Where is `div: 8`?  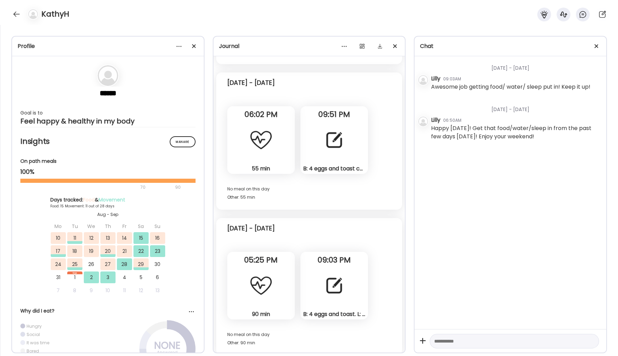
div: 8 is located at coordinates (75, 290).